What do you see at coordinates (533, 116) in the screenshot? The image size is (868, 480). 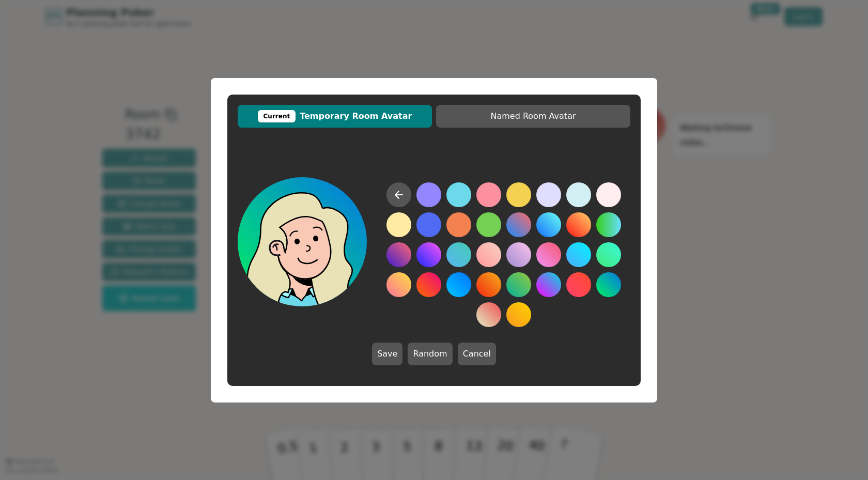 I see `button: Named Room Avatar` at bounding box center [533, 116].